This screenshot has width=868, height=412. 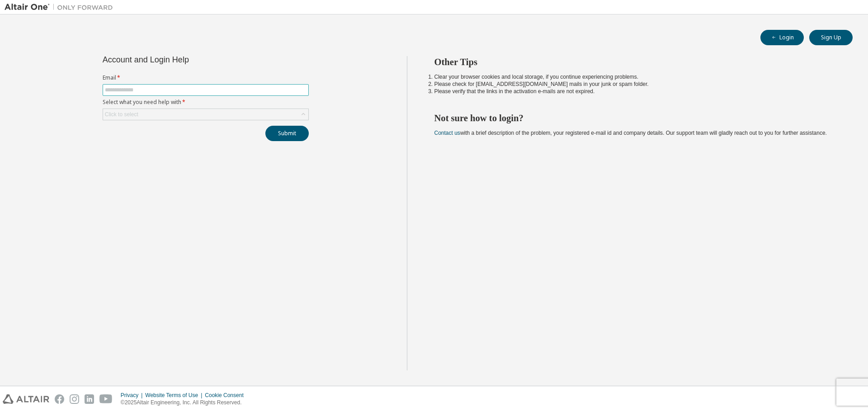 What do you see at coordinates (106, 398) in the screenshot?
I see `img: youtube.svg` at bounding box center [106, 398].